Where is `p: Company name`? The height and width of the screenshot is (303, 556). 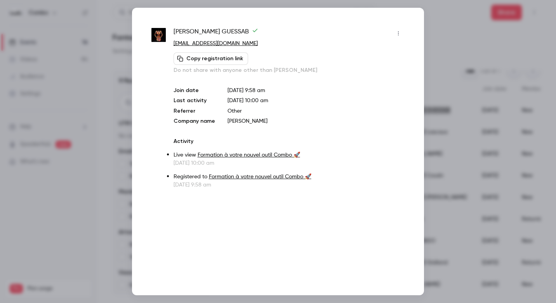 p: Company name is located at coordinates (194, 121).